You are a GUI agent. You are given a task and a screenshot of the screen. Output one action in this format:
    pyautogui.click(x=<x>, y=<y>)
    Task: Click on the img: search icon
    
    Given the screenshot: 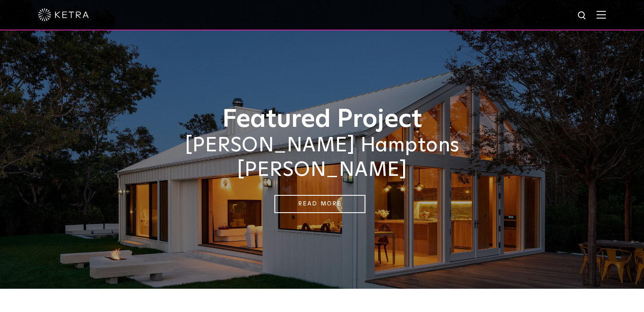 What is the action you would take?
    pyautogui.click(x=582, y=16)
    